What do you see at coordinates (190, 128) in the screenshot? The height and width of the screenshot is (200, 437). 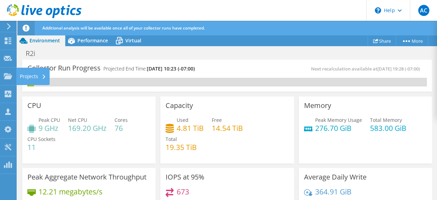 I see `h4: 4.81 TiB` at bounding box center [190, 128].